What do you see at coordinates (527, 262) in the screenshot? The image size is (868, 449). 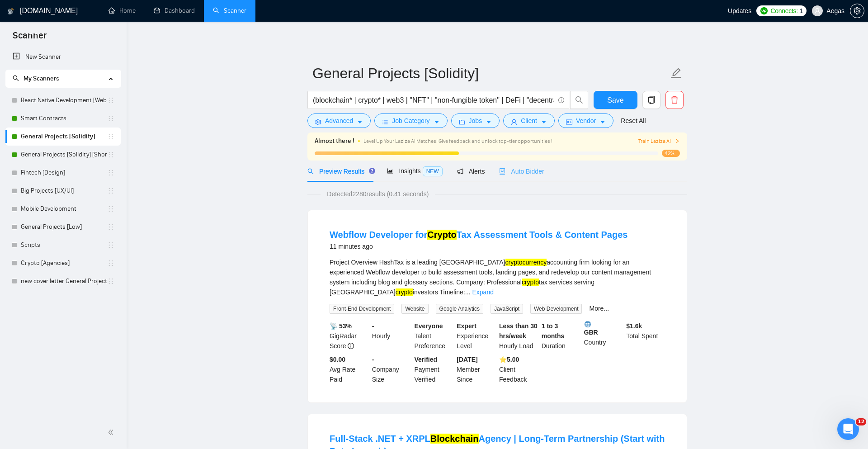 I see `mark: cryptocurrency` at bounding box center [527, 262].